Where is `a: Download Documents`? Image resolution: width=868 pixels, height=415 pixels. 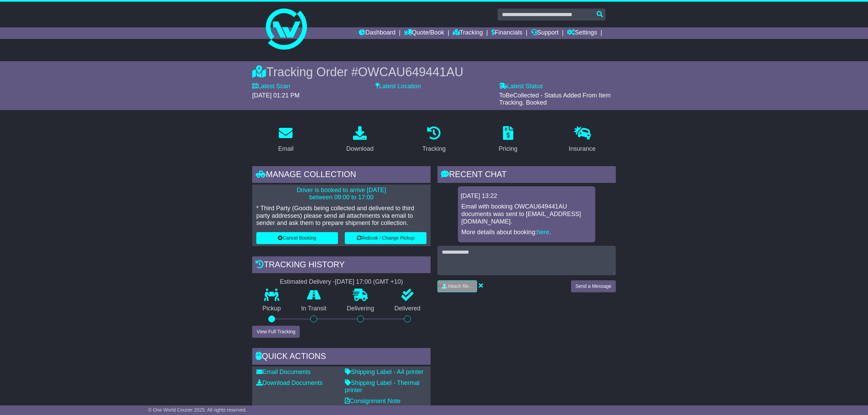
a: Download Documents is located at coordinates (290, 383).